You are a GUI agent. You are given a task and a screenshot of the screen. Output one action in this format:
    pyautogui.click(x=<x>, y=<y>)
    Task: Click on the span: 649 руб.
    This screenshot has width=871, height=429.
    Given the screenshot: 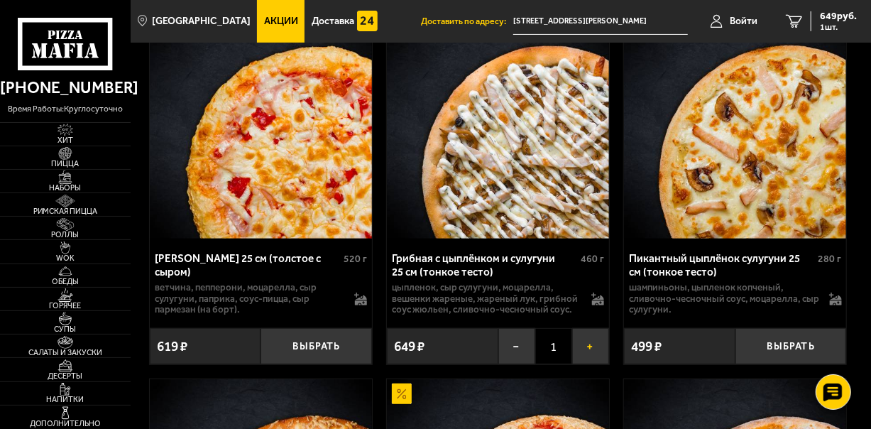 What is the action you would take?
    pyautogui.click(x=838, y=16)
    